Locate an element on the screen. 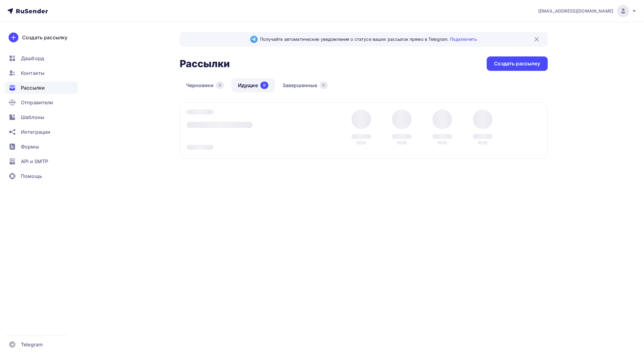 Image resolution: width=644 pixels, height=358 pixels. a: Отправители is located at coordinates (41, 103).